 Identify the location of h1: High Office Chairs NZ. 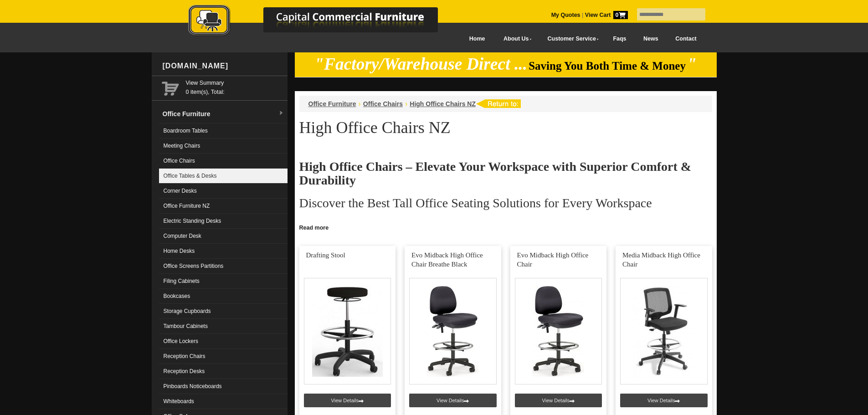
(506, 127).